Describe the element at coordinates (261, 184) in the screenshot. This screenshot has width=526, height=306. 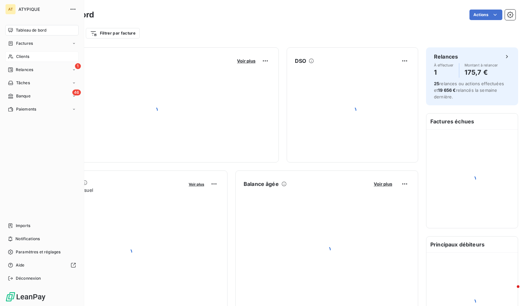
I see `h6: Balance âgée` at that location.